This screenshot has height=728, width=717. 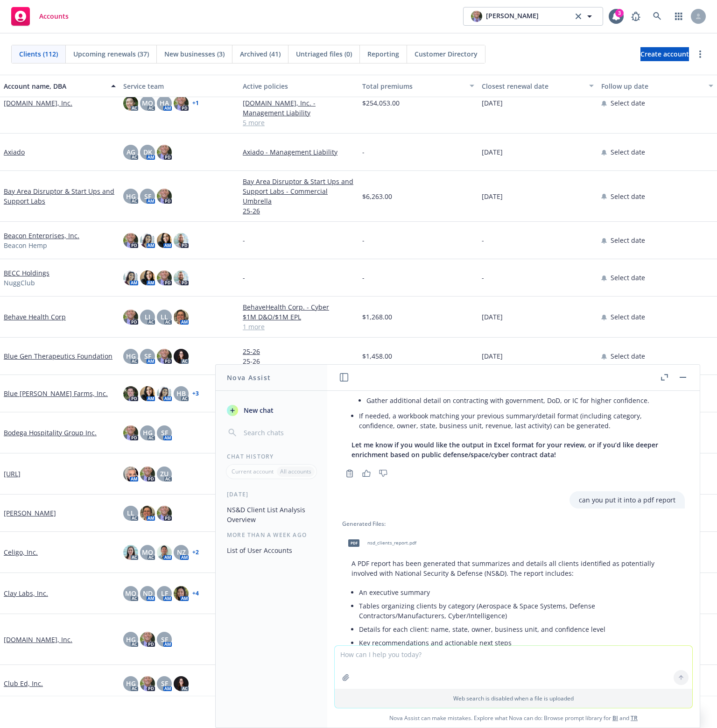 I want to click on a: Accounts, so click(x=39, y=16).